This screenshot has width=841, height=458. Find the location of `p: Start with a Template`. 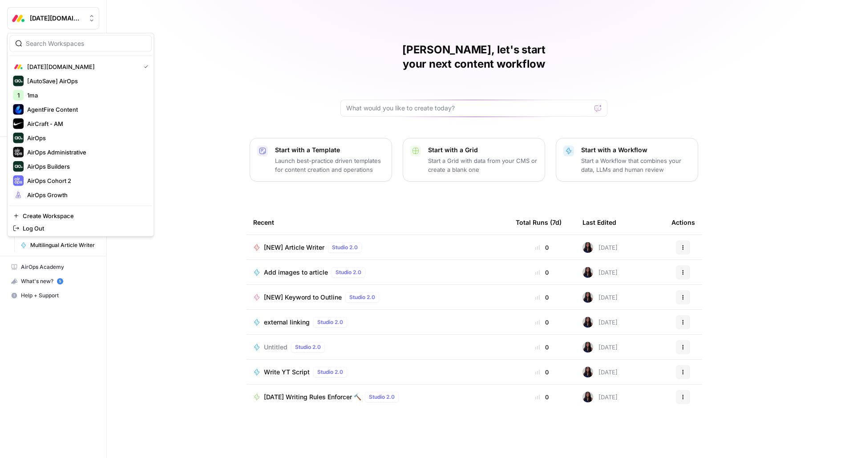

p: Start with a Template is located at coordinates (330, 150).